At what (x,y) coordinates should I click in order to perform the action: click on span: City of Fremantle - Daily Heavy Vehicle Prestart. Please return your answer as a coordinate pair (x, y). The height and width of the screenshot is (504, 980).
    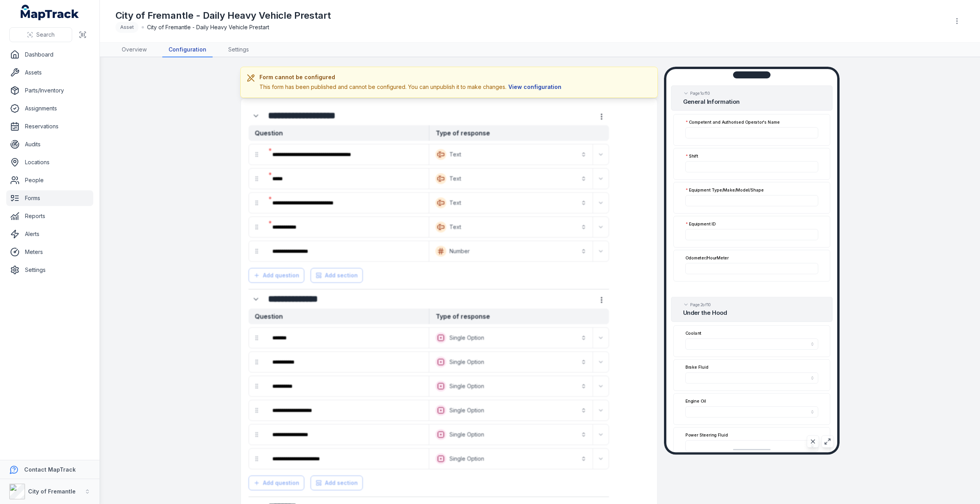
    Looking at the image, I should click on (208, 27).